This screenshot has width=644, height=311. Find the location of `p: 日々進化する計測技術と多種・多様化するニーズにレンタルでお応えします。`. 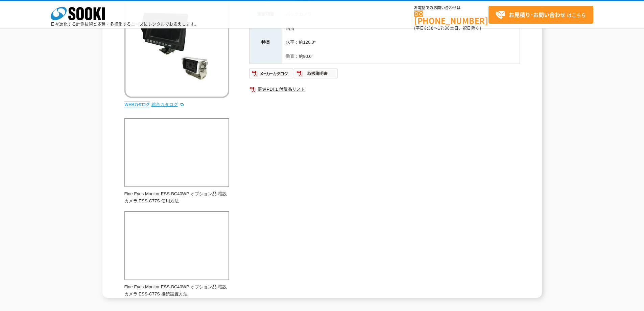

p: 日々進化する計測技術と多種・多様化するニーズにレンタルでお応えします。 is located at coordinates (125, 24).